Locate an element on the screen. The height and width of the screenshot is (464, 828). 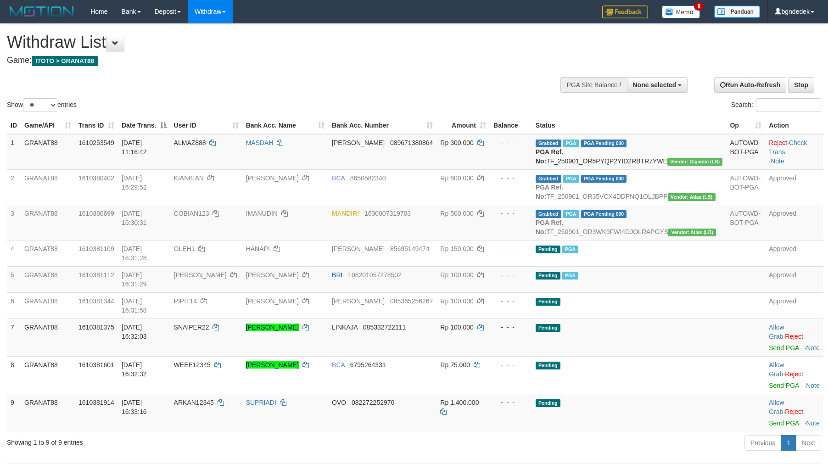
span: 1610381914 is located at coordinates (96, 402).